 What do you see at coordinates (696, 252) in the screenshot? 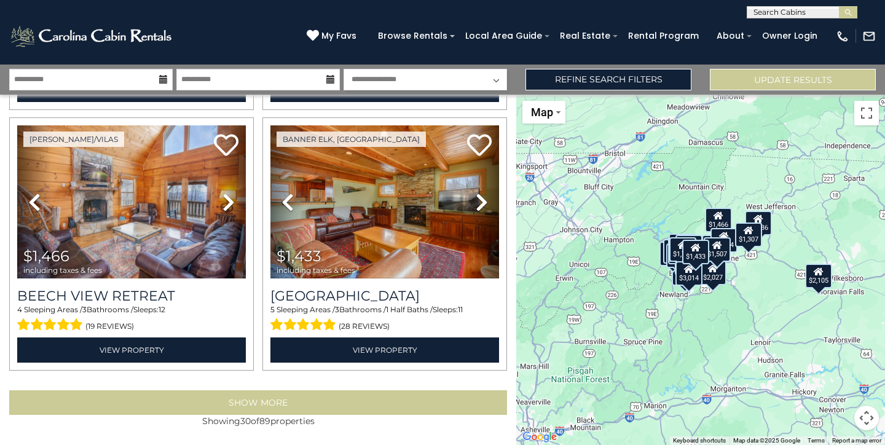
I see `div: $1,433` at bounding box center [696, 252].